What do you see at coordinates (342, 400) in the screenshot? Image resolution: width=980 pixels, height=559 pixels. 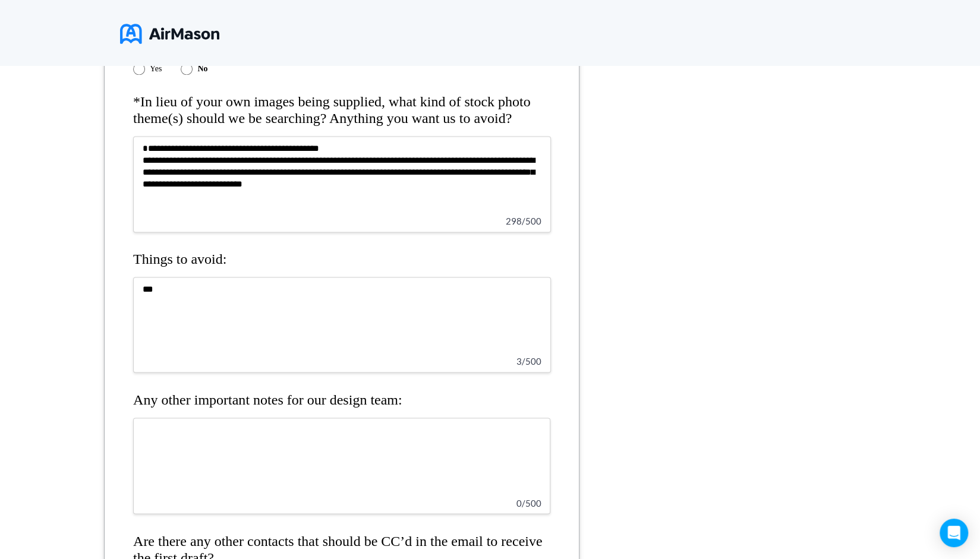 I see `h4: Any other important notes for our design team:` at bounding box center [342, 400].